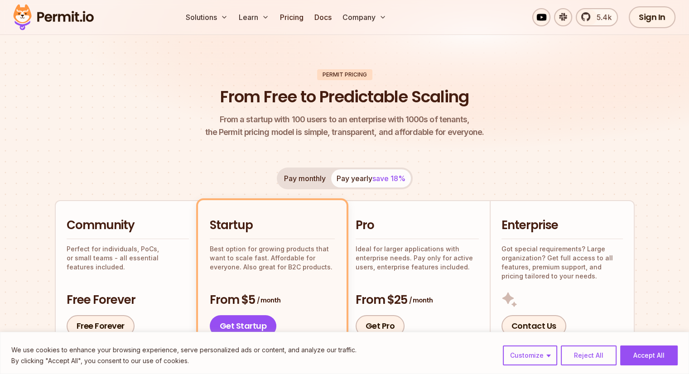  Describe the element at coordinates (272, 258) in the screenshot. I see `p: Best option for growing products that want to scale fast. Affordable for everyone. Also great for...` at that location.